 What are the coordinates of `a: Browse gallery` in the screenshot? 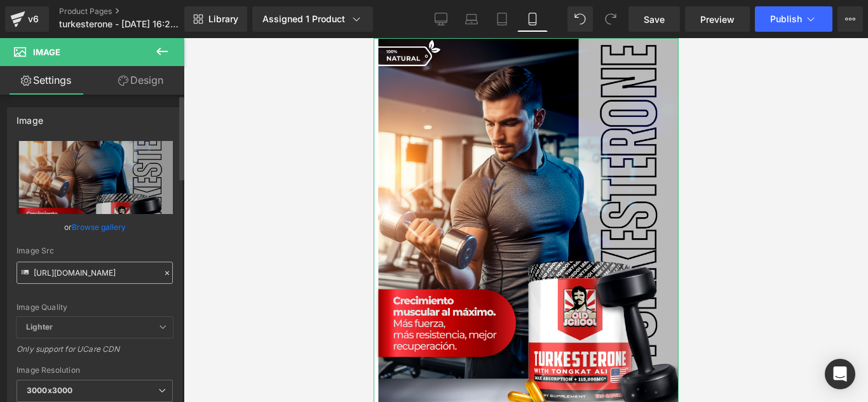 It's located at (98, 227).